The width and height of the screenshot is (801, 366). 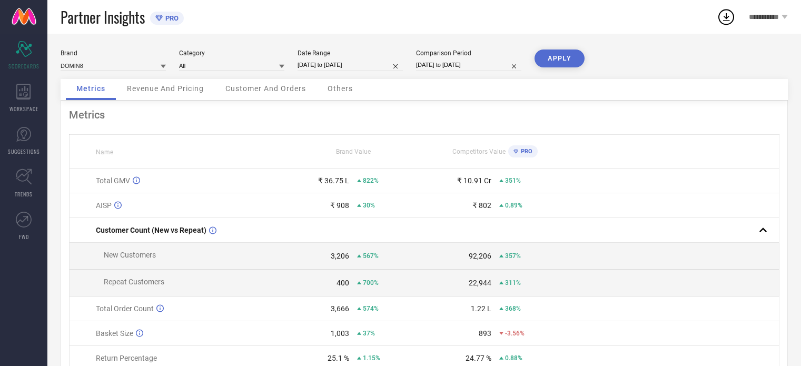 I want to click on span: 37%, so click(x=369, y=333).